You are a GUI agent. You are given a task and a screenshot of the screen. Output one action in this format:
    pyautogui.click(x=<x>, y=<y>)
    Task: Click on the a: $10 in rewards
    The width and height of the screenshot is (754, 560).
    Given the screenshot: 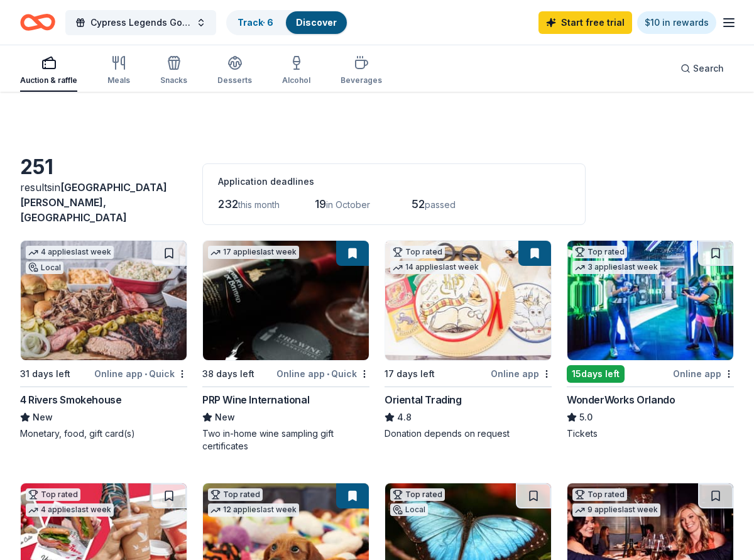 What is the action you would take?
    pyautogui.click(x=677, y=23)
    